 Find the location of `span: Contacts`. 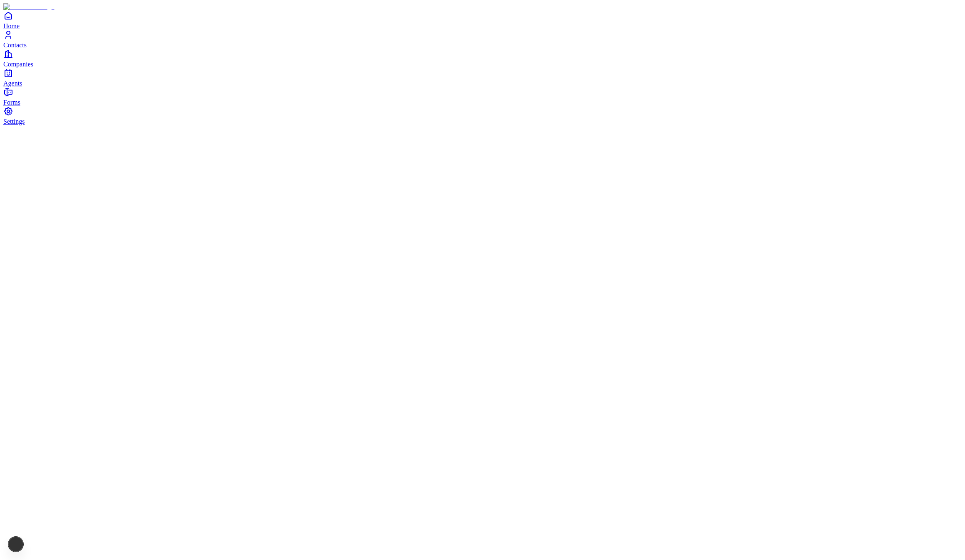

span: Contacts is located at coordinates (15, 45).